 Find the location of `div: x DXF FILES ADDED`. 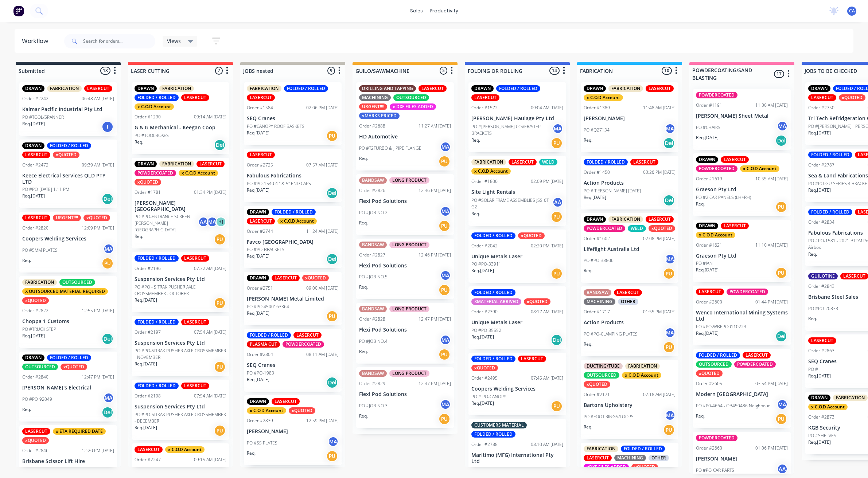

div: x DXF FILES ADDED is located at coordinates (413, 107).